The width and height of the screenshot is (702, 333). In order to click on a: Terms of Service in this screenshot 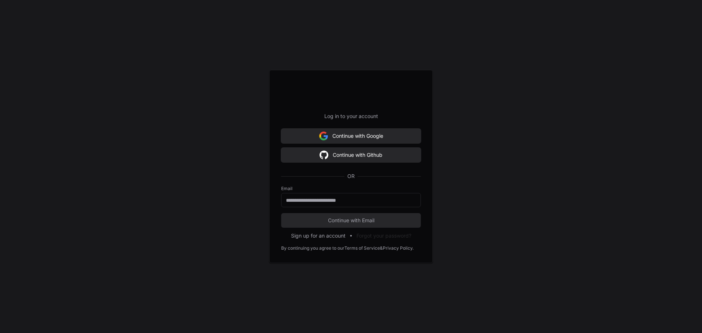, I will do `click(362, 248)`.